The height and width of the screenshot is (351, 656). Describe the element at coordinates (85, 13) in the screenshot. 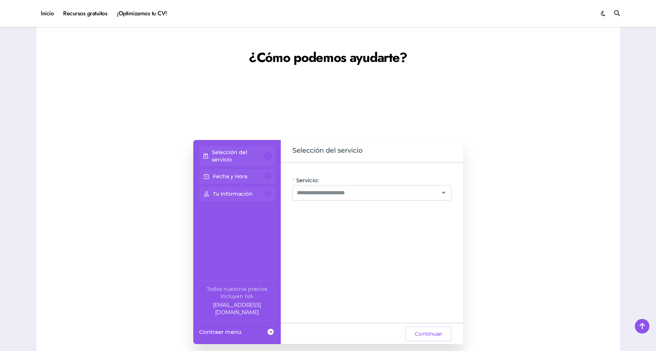

I see `a: Recursos gratuitos` at that location.